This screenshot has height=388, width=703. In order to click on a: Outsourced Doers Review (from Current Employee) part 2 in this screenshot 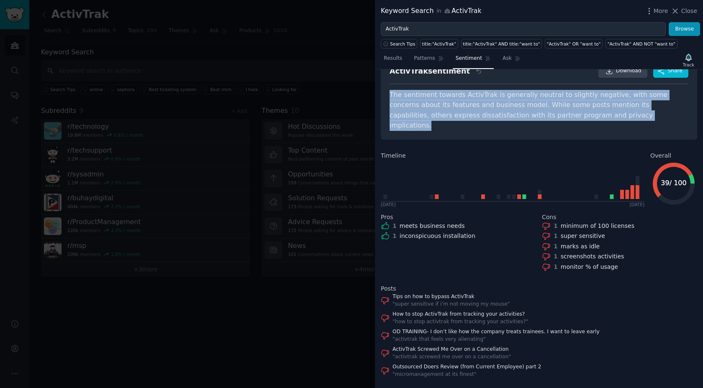, I will do `click(467, 367)`.